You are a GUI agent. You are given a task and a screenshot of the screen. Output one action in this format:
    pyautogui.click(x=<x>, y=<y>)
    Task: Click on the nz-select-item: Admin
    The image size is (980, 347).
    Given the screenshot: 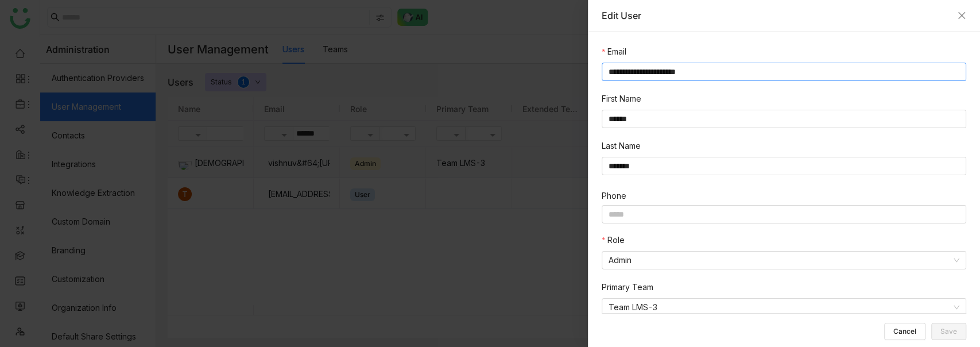 What is the action you would take?
    pyautogui.click(x=783, y=260)
    